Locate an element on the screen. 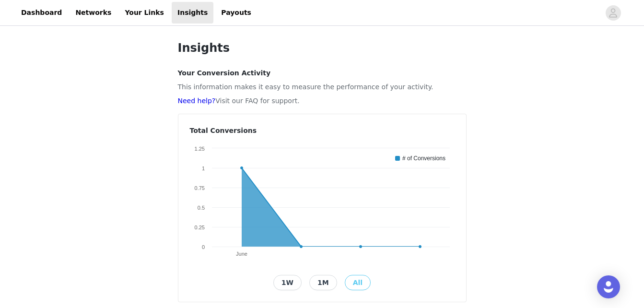  button: All is located at coordinates (358, 282).